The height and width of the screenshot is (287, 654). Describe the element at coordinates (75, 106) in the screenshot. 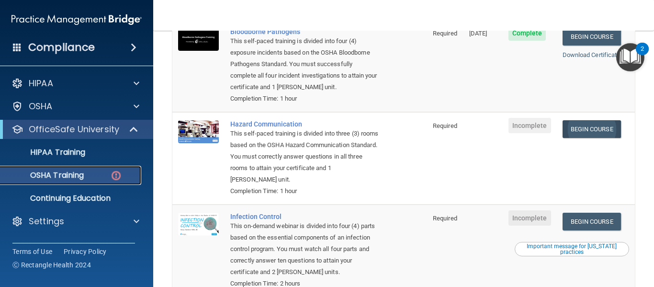

I see `a: OSHA` at that location.